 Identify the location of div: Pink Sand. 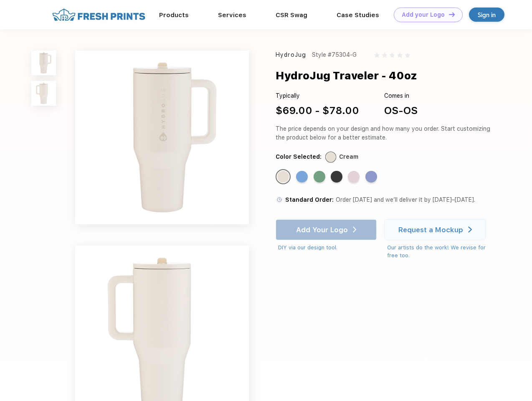
(354, 177).